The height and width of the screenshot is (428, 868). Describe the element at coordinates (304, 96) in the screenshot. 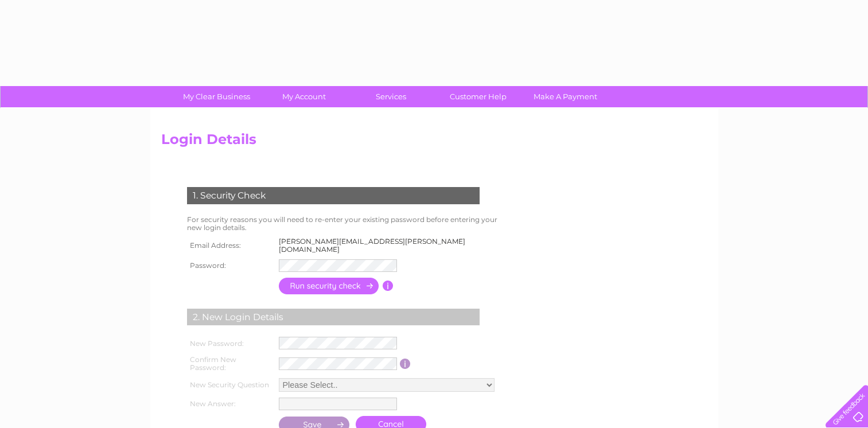

I see `a: My Account` at that location.